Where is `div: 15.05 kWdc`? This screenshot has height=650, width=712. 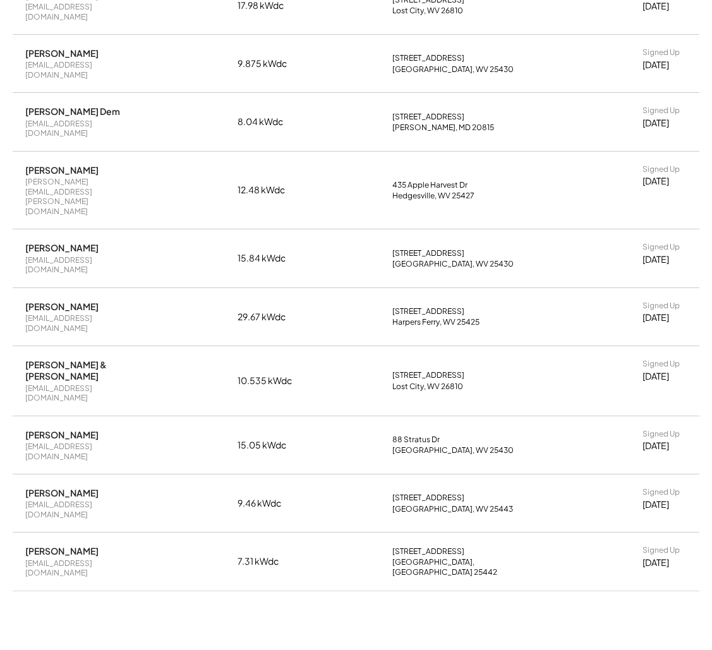
div: 15.05 kWdc is located at coordinates (269, 445).